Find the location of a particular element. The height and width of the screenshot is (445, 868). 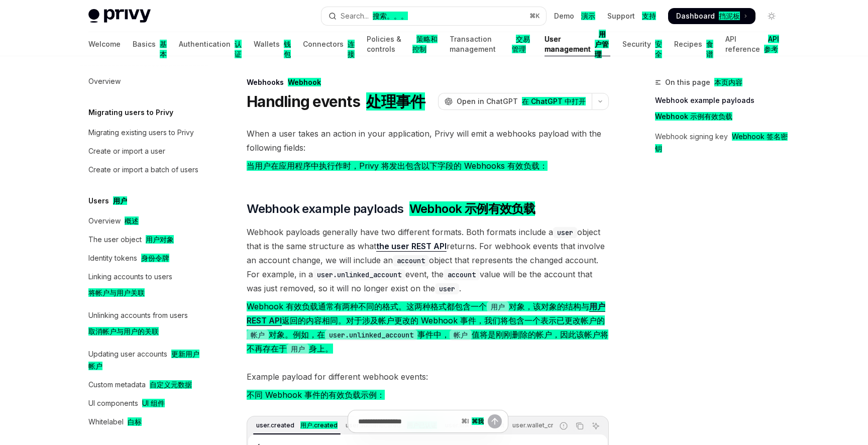

font: 处理事件 is located at coordinates (396, 102).